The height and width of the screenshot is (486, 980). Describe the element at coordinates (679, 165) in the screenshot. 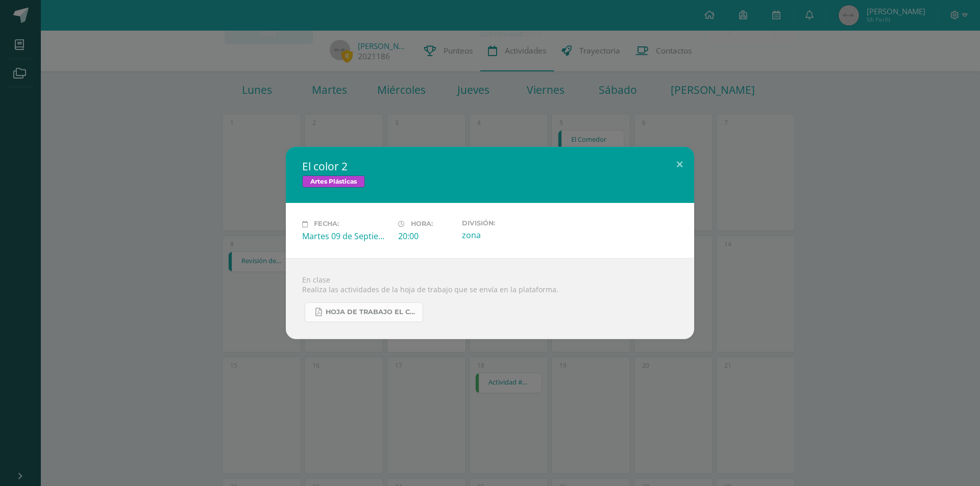

I see `button: Close (Esc)` at that location.